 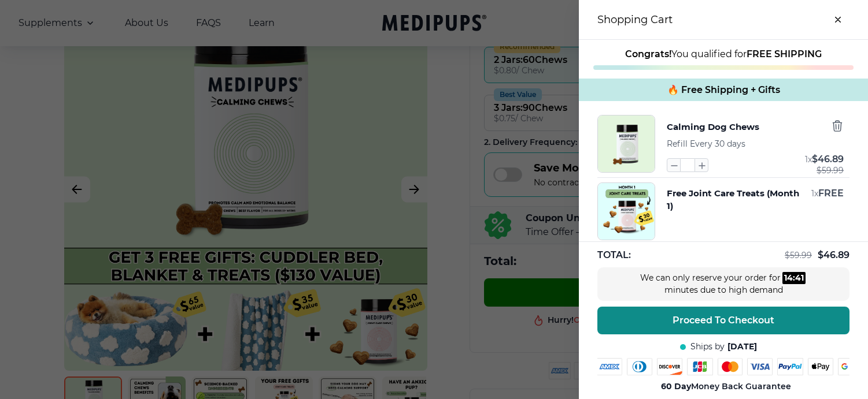 What do you see at coordinates (838, 20) in the screenshot?
I see `button: close-cart` at bounding box center [838, 20].